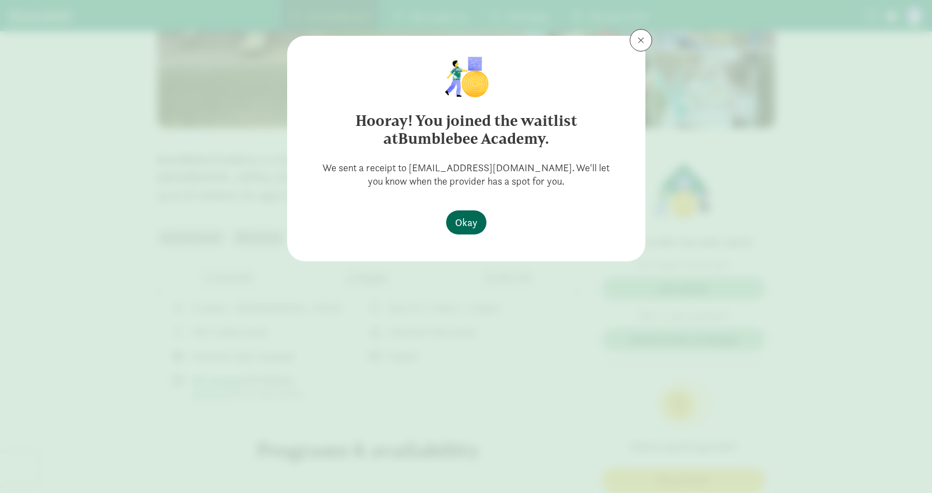 The image size is (932, 493). I want to click on button: Okay, so click(466, 222).